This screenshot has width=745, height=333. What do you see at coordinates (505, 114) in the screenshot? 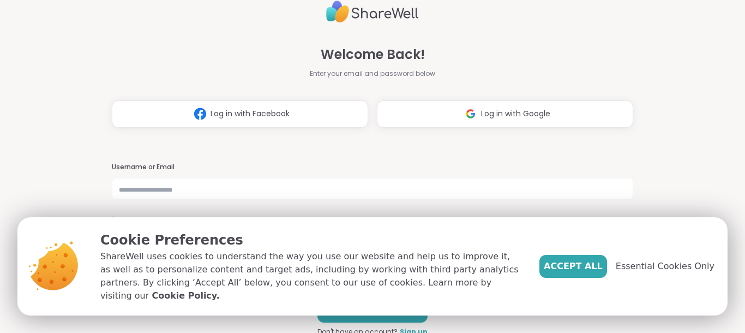
I see `button: Log in with Google` at bounding box center [505, 114].